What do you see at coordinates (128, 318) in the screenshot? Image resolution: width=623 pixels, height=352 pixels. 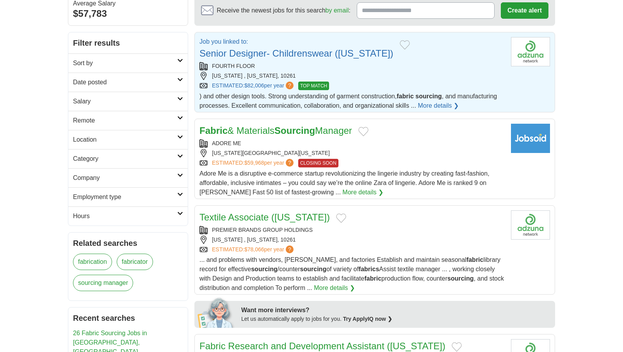 I see `h2: Recent searches` at bounding box center [128, 318].